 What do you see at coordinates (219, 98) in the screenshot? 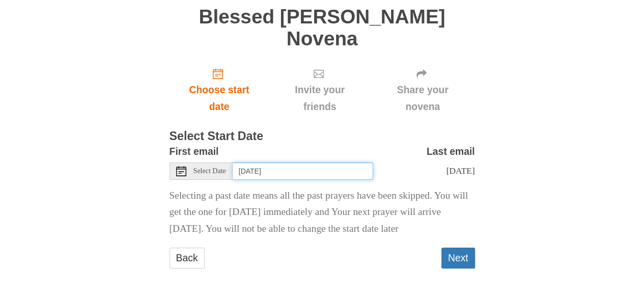
I see `span: Choose start date` at bounding box center [219, 98].